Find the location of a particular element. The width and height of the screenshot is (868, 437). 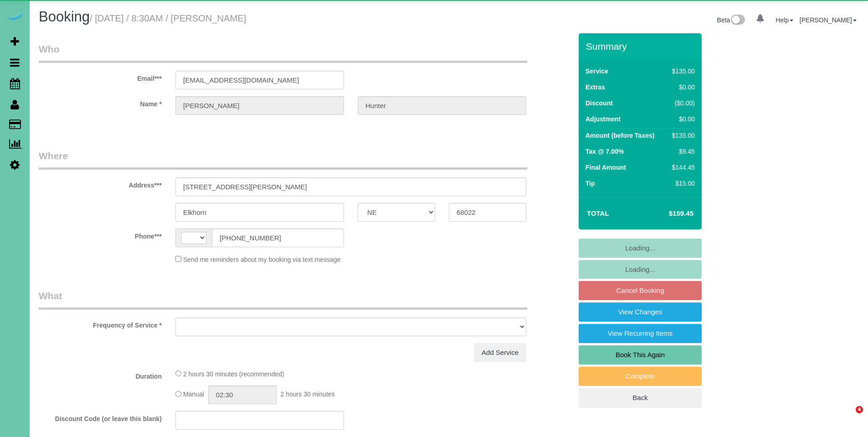

div: $15.00 is located at coordinates (682, 183).